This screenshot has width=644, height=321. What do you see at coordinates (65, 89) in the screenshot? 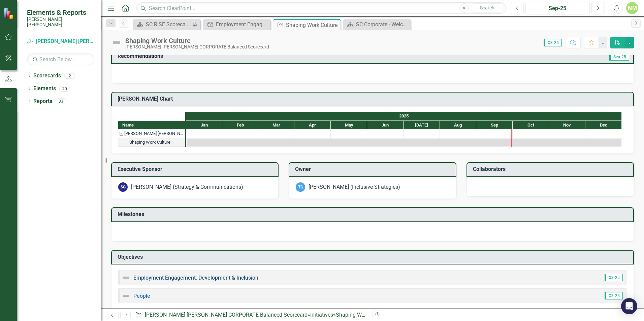
I see `div: 70` at bounding box center [65, 89].